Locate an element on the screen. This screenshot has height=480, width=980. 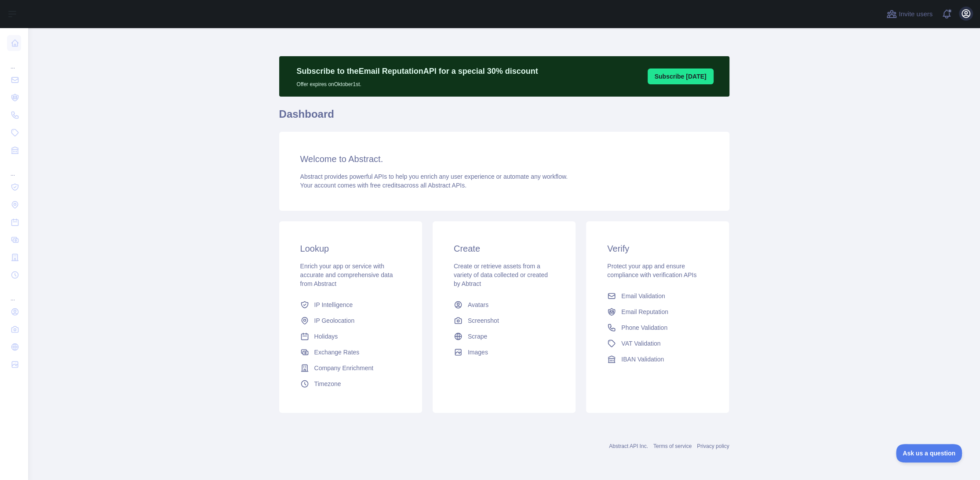
a: Email Validation is located at coordinates (657, 296).